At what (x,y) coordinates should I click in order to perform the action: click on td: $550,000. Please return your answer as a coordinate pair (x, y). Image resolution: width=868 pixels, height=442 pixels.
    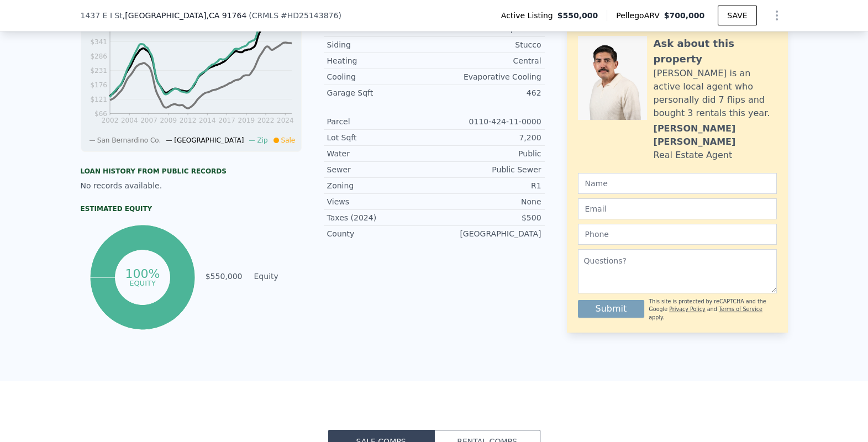
    Looking at the image, I should click on (223, 276).